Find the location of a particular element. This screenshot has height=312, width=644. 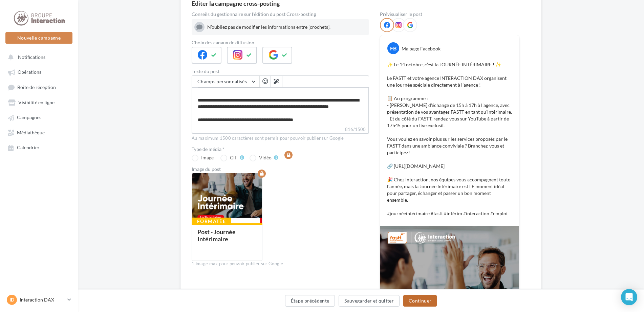

a: Médiathèque is located at coordinates (39, 132).